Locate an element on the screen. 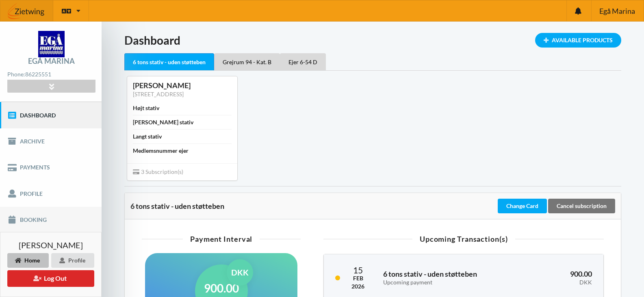  img: logo is located at coordinates (51, 44).